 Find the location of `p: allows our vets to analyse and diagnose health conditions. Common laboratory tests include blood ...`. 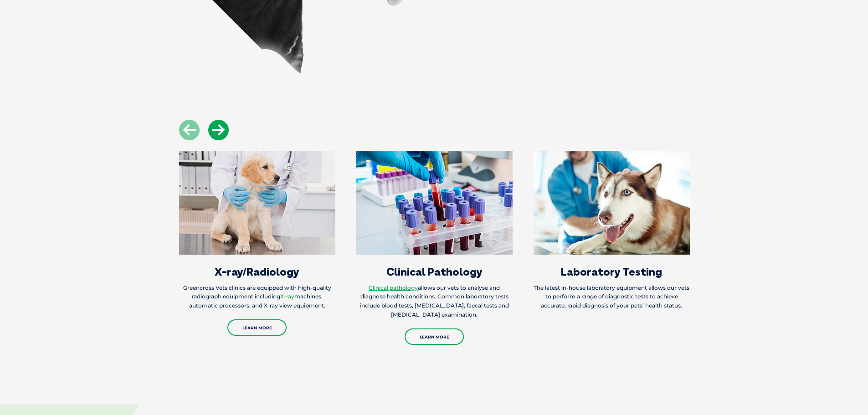

p: allows our vets to analyse and diagnose health conditions. Common laboratory tests include blood ... is located at coordinates (434, 302).